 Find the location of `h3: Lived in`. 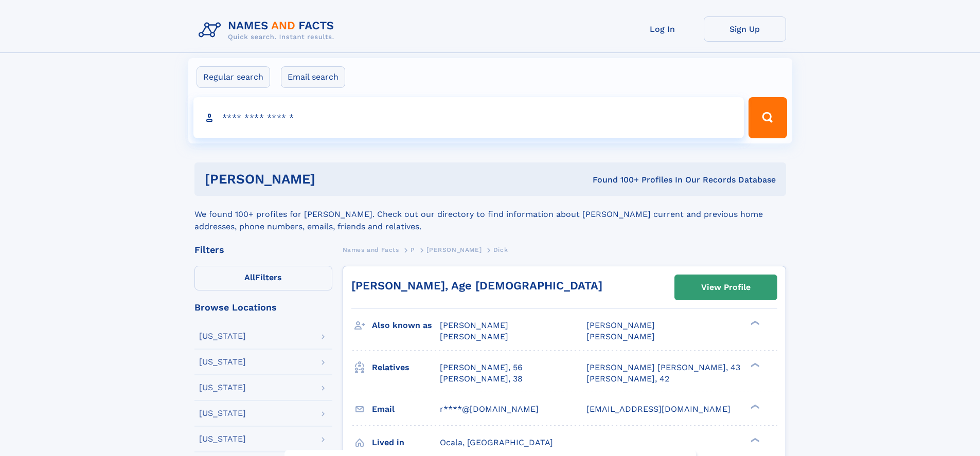

h3: Lived in is located at coordinates (406, 443).